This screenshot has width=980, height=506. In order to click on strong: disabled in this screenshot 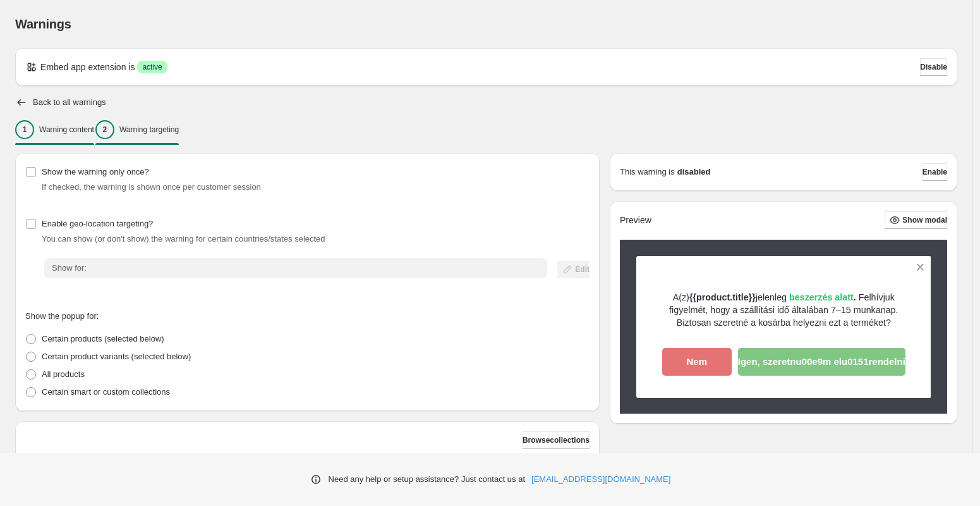, I will do `click(694, 172)`.